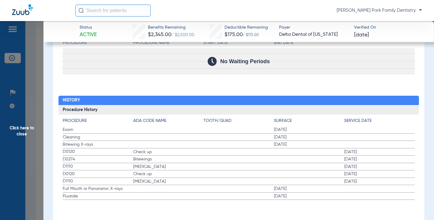  What do you see at coordinates (389, 27) in the screenshot?
I see `span: Verified On` at bounding box center [389, 27].